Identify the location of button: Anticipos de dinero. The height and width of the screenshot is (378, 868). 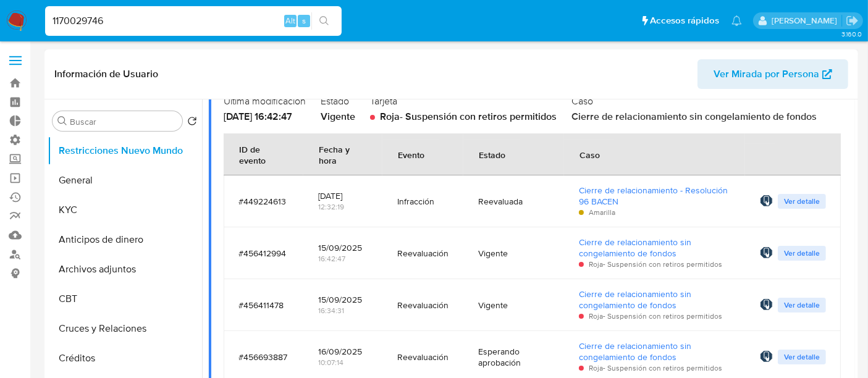
(125, 240).